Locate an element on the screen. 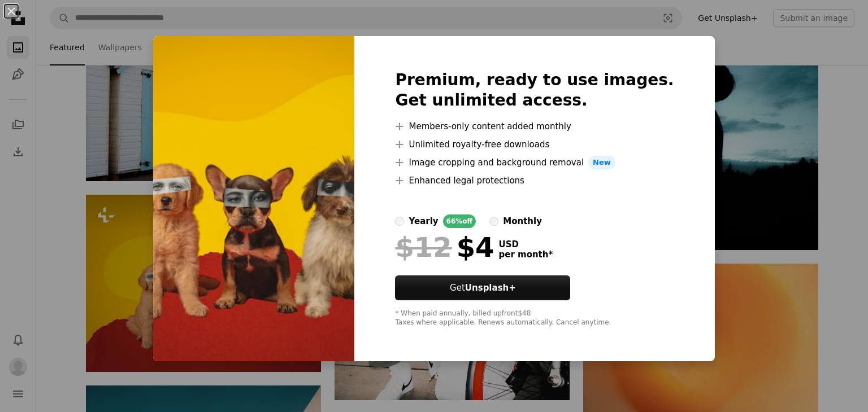  a: GetUnsplash+ is located at coordinates (483, 287).